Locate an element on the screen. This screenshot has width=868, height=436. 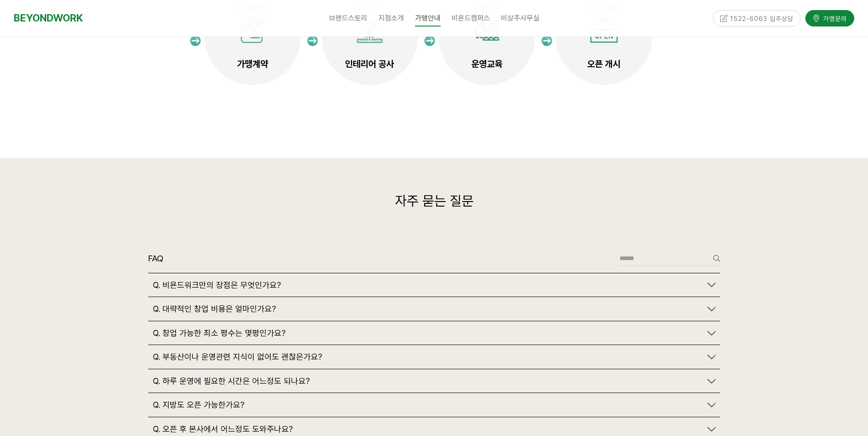
strong: 가맹계약 is located at coordinates (253, 64).